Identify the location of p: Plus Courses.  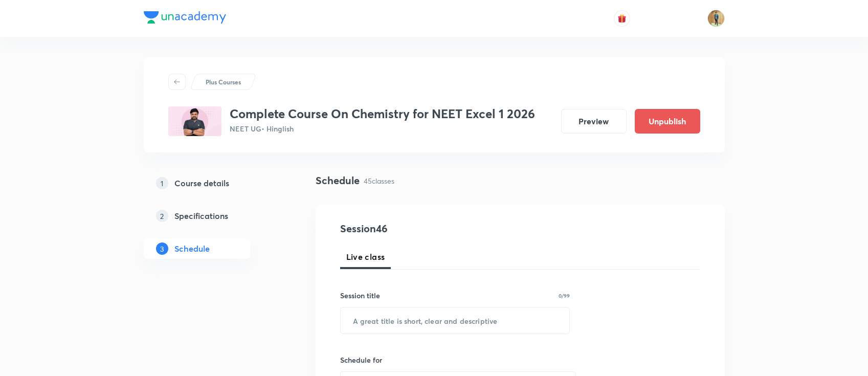
(223, 82).